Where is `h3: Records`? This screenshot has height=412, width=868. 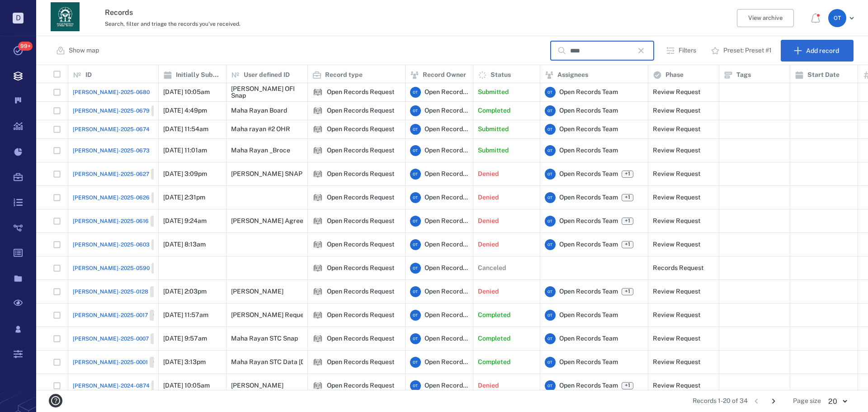
h3: Records is located at coordinates (351, 13).